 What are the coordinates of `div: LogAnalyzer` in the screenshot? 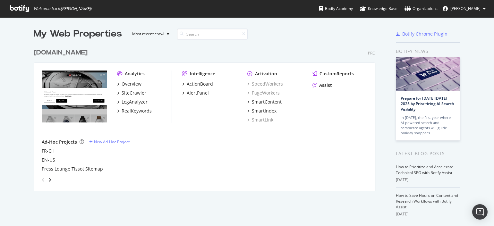 It's located at (135, 102).